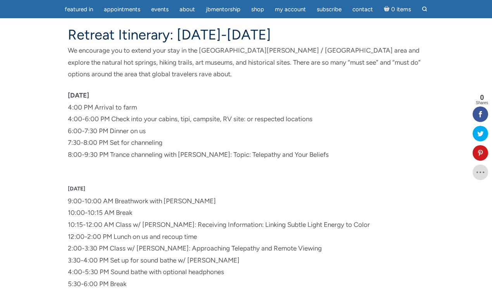 The height and width of the screenshot is (290, 492). Describe the element at coordinates (160, 9) in the screenshot. I see `a: Events` at that location.